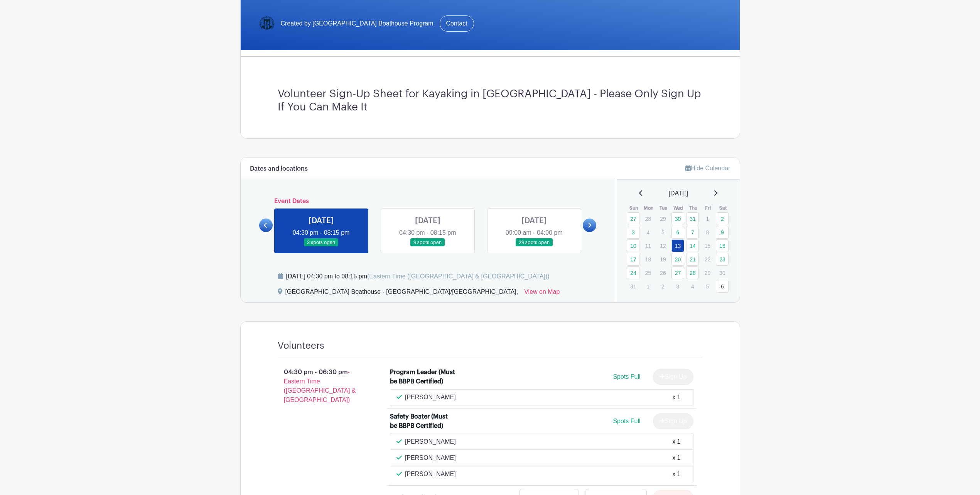  Describe the element at coordinates (693, 272) in the screenshot. I see `a: 28` at that location.